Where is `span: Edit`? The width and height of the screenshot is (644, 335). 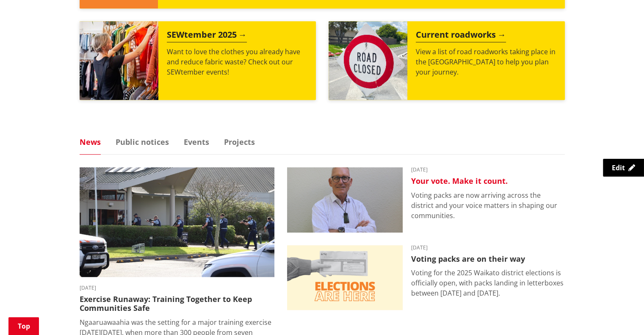
span: Edit is located at coordinates (618, 168).